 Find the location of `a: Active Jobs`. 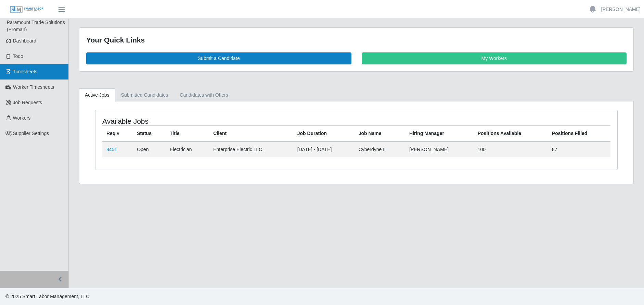

a: Active Jobs is located at coordinates (97, 95).